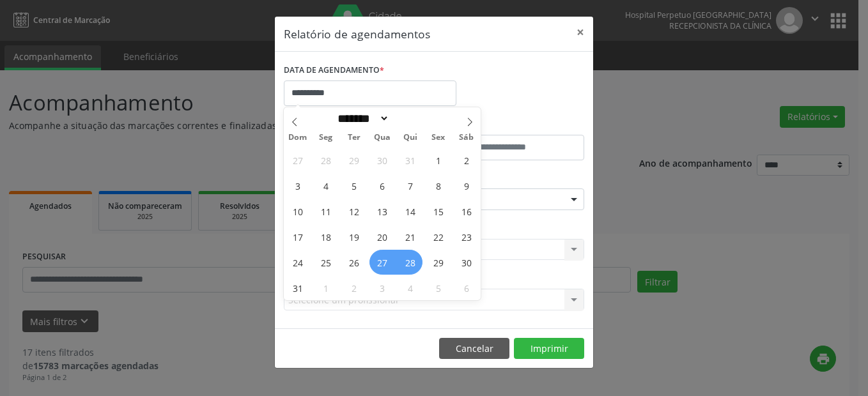 This screenshot has height=396, width=868. Describe the element at coordinates (298, 138) in the screenshot. I see `span: Dom` at that location.